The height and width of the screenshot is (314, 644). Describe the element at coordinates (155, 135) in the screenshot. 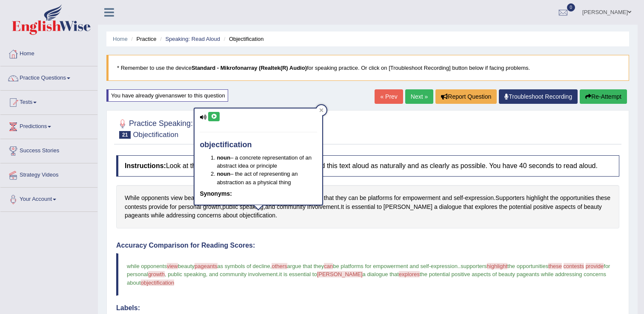

I see `small: Objectification` at that location.